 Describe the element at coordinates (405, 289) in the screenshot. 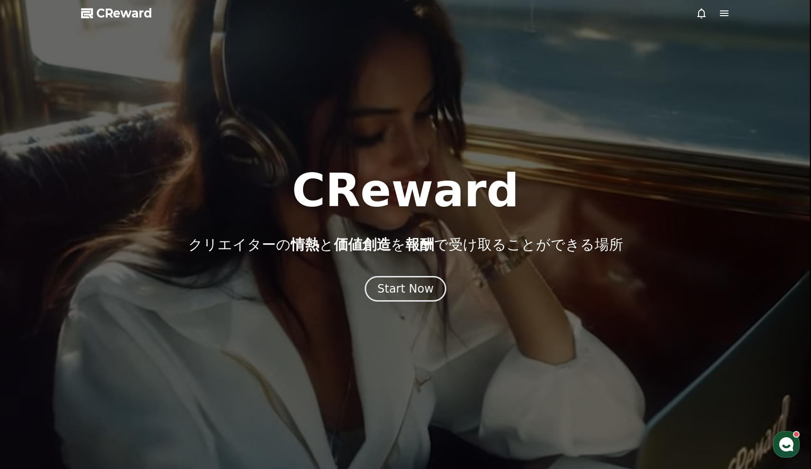

I see `div: Start Now` at that location.